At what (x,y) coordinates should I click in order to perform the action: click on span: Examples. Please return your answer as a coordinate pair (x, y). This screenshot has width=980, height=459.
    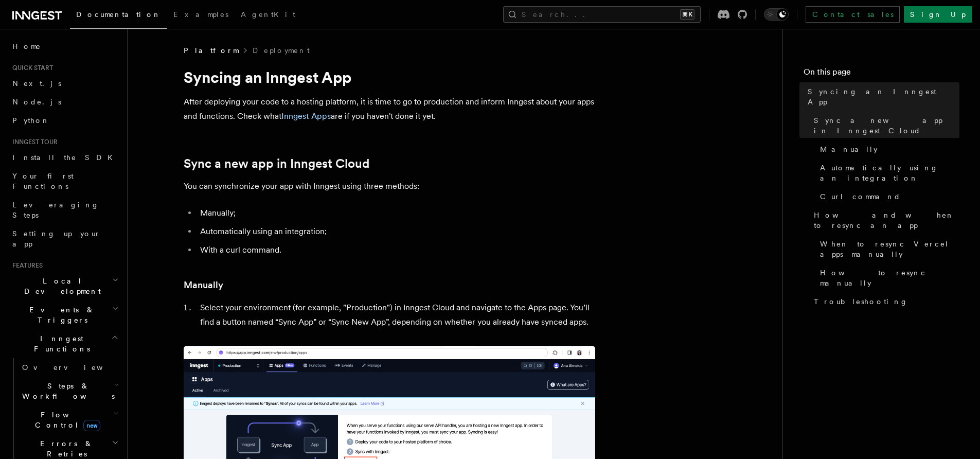
    Looking at the image, I should click on (201, 15).